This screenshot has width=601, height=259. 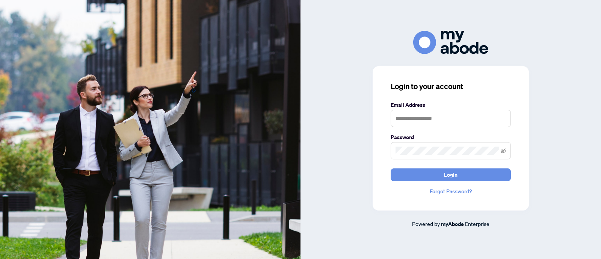 I want to click on label: Email Address, so click(x=451, y=105).